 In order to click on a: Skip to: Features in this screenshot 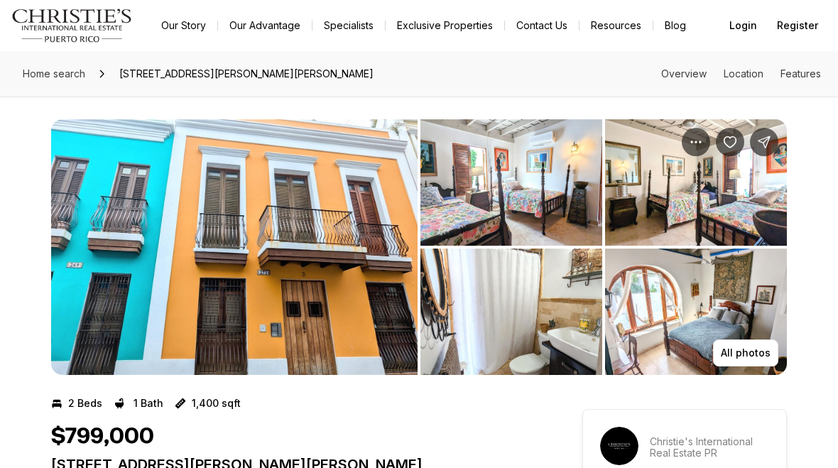, I will do `click(800, 73)`.